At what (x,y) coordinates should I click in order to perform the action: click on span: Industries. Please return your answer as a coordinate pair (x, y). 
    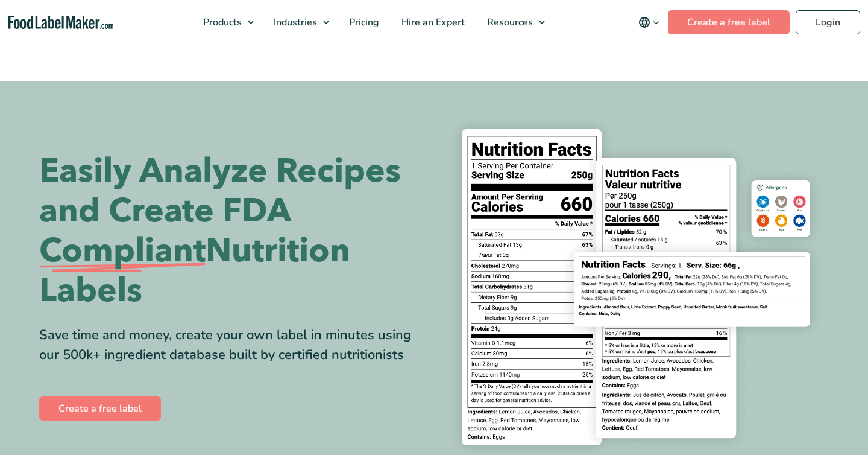
    Looking at the image, I should click on (294, 22).